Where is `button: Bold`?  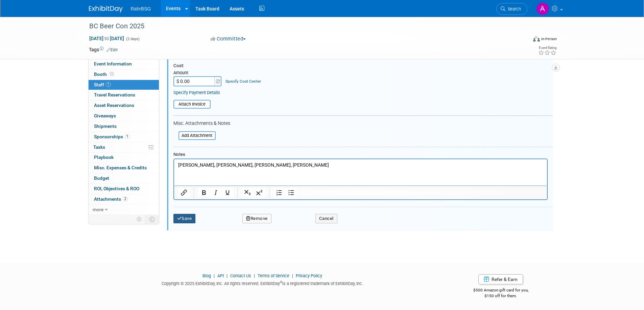 button: Bold is located at coordinates (203, 193).